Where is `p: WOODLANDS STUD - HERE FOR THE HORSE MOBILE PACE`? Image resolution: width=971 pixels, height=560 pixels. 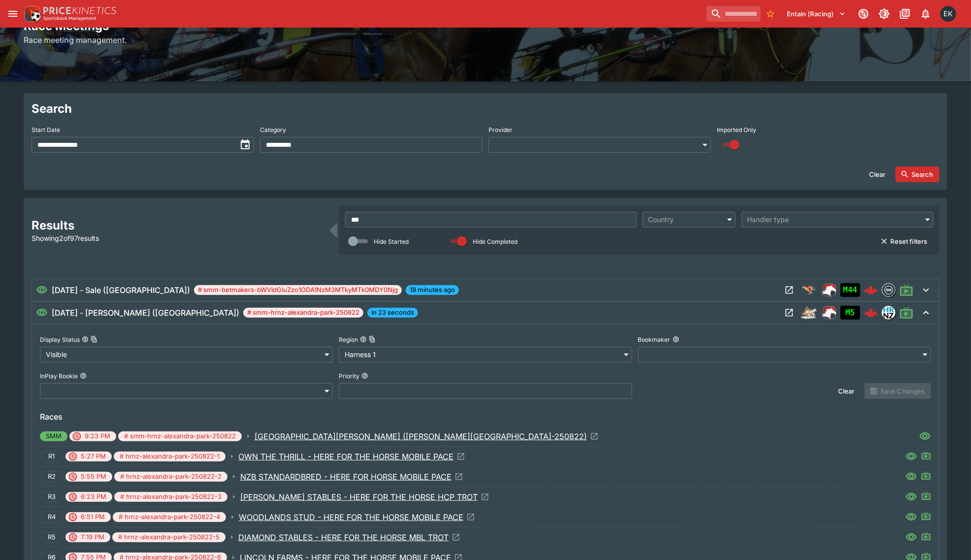
p: WOODLANDS STUD - HERE FOR THE HORSE MOBILE PACE is located at coordinates (351, 517).